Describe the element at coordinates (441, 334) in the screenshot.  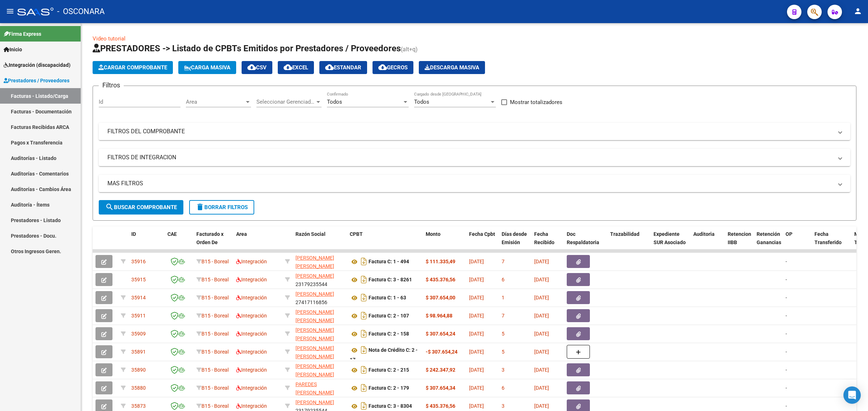
I see `strong: $ 307.654,24` at that location.